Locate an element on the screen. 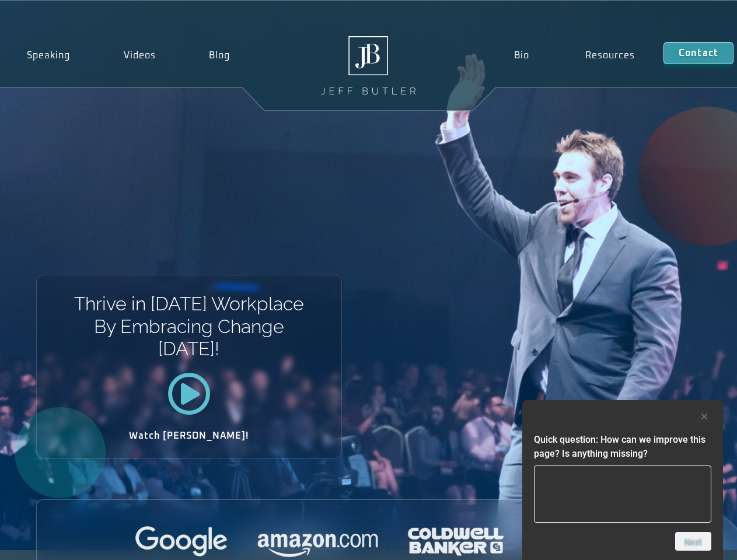  a: Resources is located at coordinates (610, 55).